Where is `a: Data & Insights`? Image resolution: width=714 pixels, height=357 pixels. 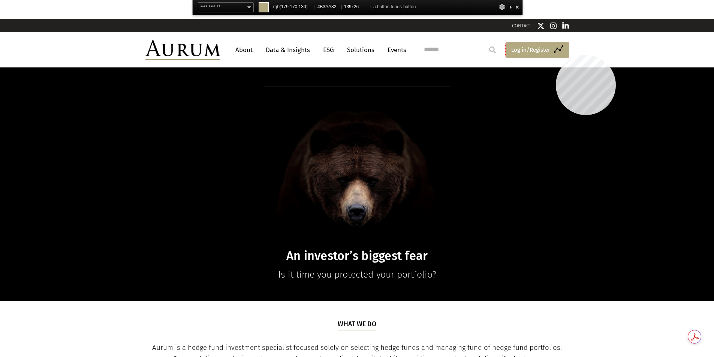 a: Data & Insights is located at coordinates (288, 50).